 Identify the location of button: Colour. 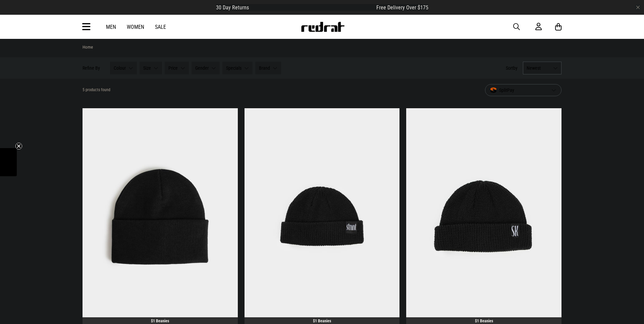
(124, 68).